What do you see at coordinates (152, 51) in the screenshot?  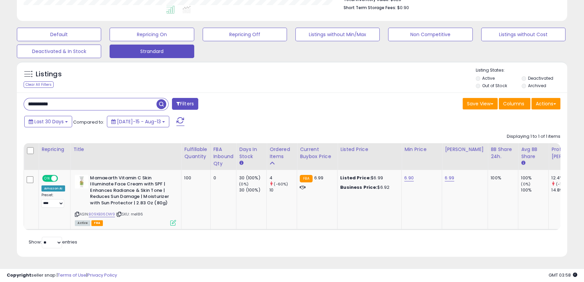 I see `button: Strandard` at bounding box center [152, 51].